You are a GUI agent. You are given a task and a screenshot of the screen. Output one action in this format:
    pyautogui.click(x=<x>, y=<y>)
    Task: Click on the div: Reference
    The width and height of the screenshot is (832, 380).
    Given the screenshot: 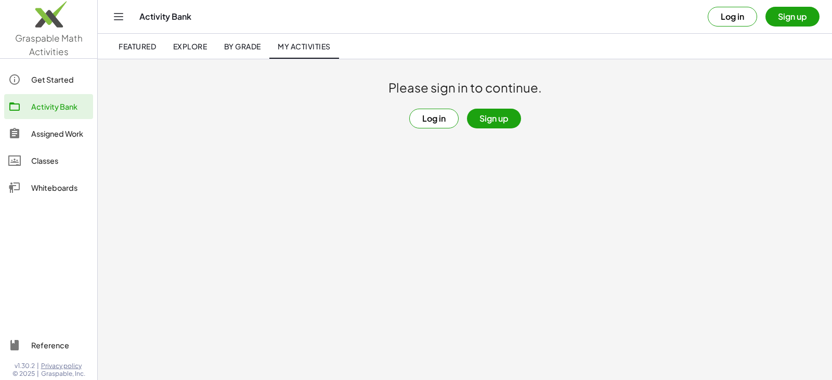 What is the action you would take?
    pyautogui.click(x=60, y=345)
    